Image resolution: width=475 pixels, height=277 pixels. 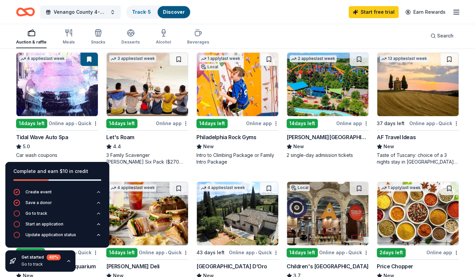 What do you see at coordinates (69, 42) in the screenshot?
I see `div: Meals` at bounding box center [69, 42].